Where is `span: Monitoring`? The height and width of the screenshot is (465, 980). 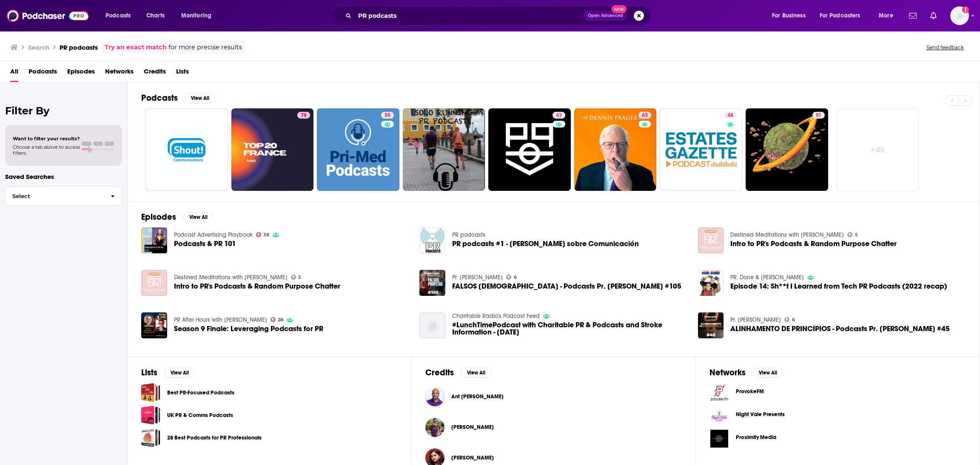 span: Monitoring is located at coordinates (196, 15).